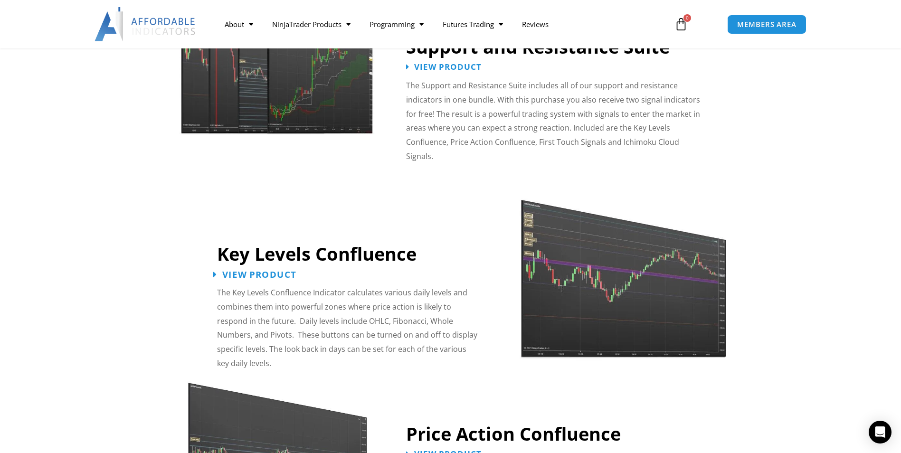 This screenshot has height=453, width=901. What do you see at coordinates (687, 18) in the screenshot?
I see `span: 0` at bounding box center [687, 18].